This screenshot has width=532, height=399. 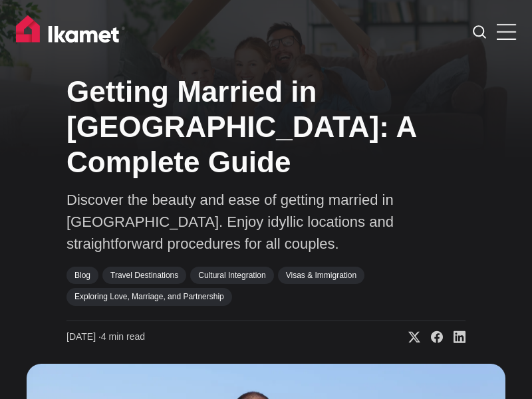 What do you see at coordinates (431, 337) in the screenshot?
I see `a: Share on Facebook` at bounding box center [431, 337].